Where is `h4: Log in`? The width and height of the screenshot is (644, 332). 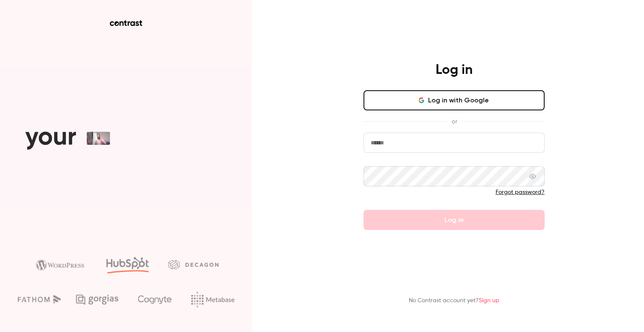
h4: Log in is located at coordinates (454, 70).